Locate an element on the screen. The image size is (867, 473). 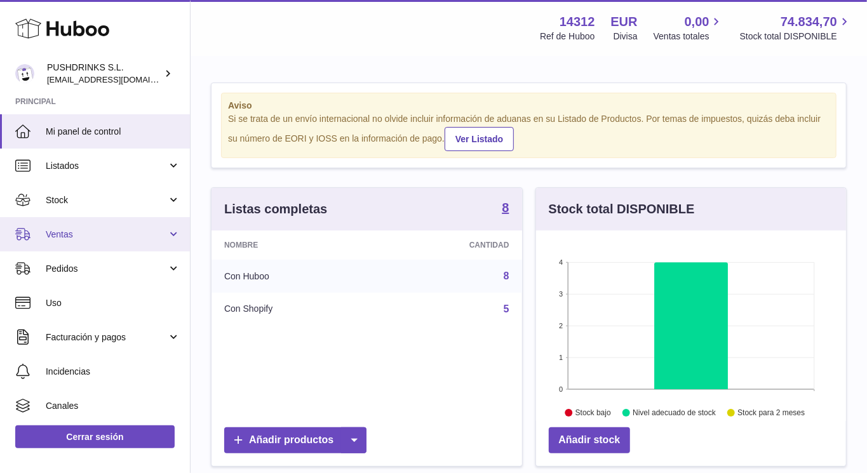
th: Cantidad is located at coordinates (448, 245).